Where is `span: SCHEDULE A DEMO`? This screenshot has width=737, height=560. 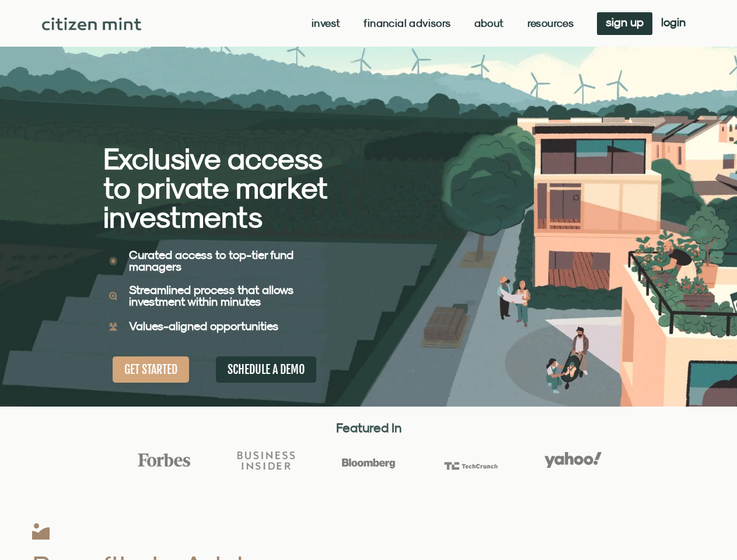
span: SCHEDULE A DEMO is located at coordinates (266, 370).